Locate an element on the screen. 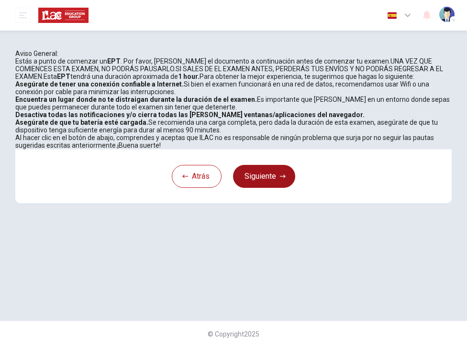 This screenshot has height=347, width=467. strong: Encuentra un lugar donde no te distraigan durante la duración de el examen. is located at coordinates (136, 100).